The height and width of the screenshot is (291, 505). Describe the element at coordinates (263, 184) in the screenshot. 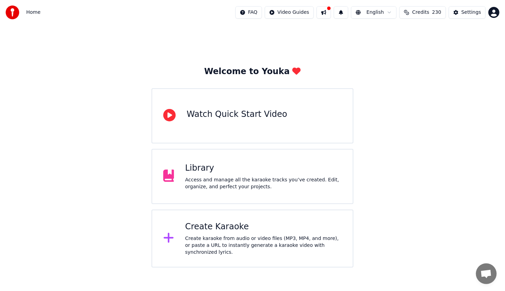

I see `div: Access and manage all the karaoke tracks you’ve created. Edit, organize, and perfect your projects.` at that location.